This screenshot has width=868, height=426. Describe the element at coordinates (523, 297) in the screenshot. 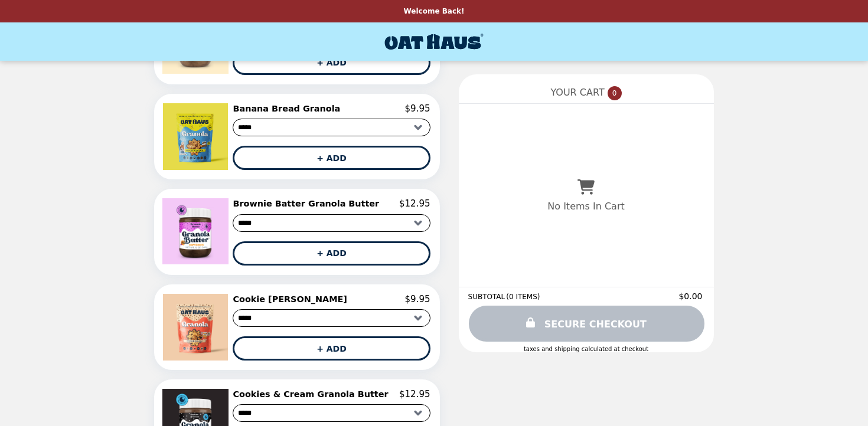

I see `span: ( 0 ITEMS )` at that location.